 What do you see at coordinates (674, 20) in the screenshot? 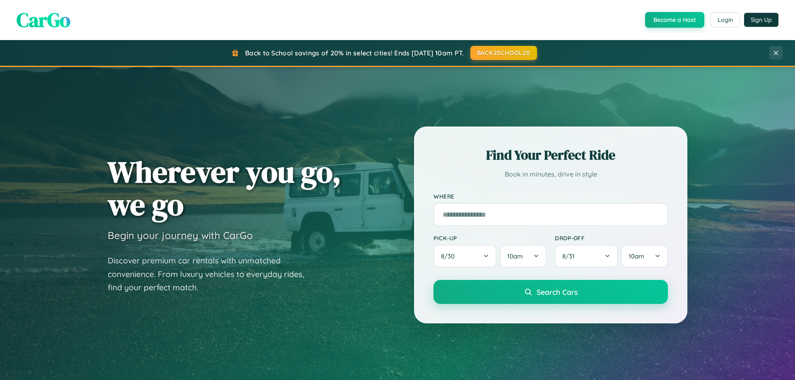
I see `button: Become a Host` at bounding box center [674, 20].